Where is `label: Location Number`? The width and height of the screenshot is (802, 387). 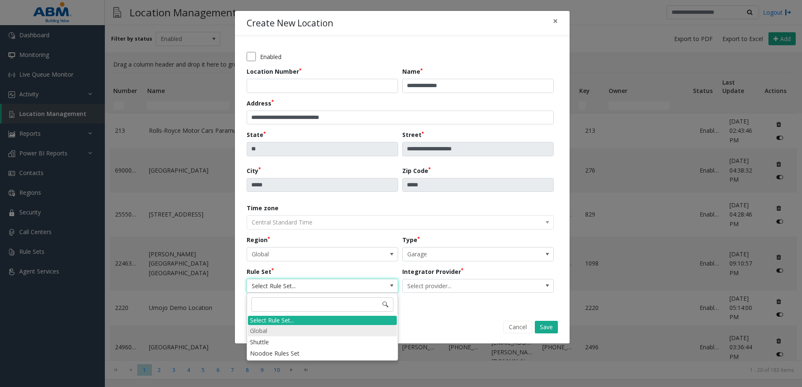
label: Location Number is located at coordinates (274, 71).